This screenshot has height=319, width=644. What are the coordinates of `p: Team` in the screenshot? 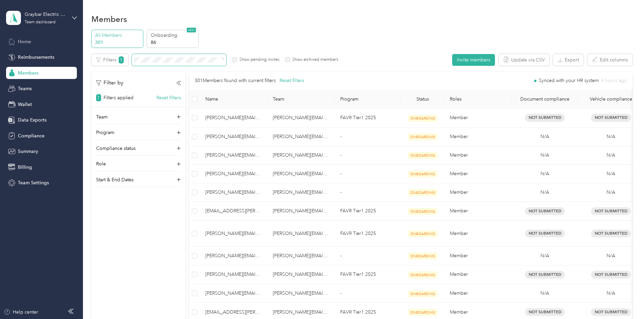 It's located at (102, 117).